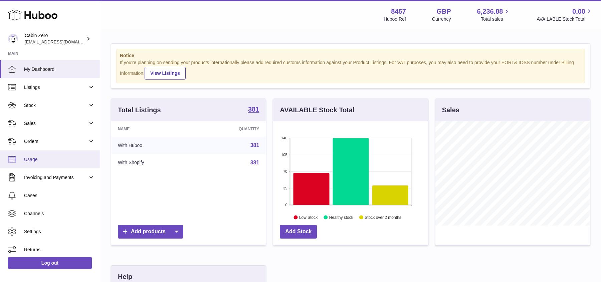  What do you see at coordinates (495, 19) in the screenshot?
I see `span: Total sales` at bounding box center [495, 19].